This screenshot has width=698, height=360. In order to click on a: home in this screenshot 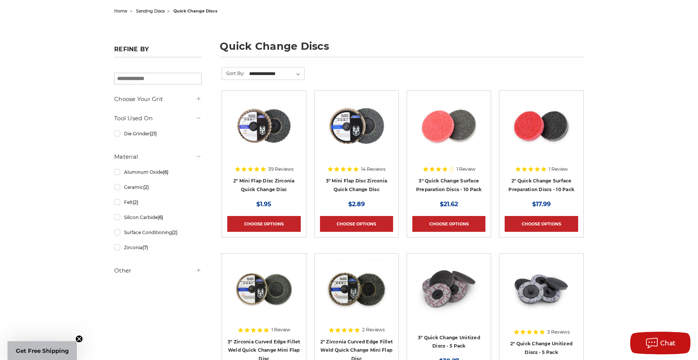, I will do `click(121, 11)`.